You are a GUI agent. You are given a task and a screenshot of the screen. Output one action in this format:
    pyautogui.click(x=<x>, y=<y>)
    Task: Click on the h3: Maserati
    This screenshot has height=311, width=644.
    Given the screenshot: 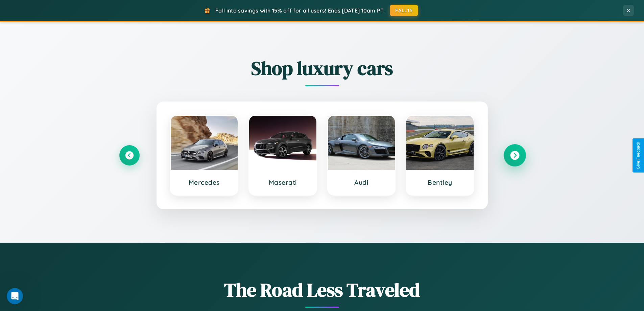 What is the action you would take?
    pyautogui.click(x=283, y=182)
    